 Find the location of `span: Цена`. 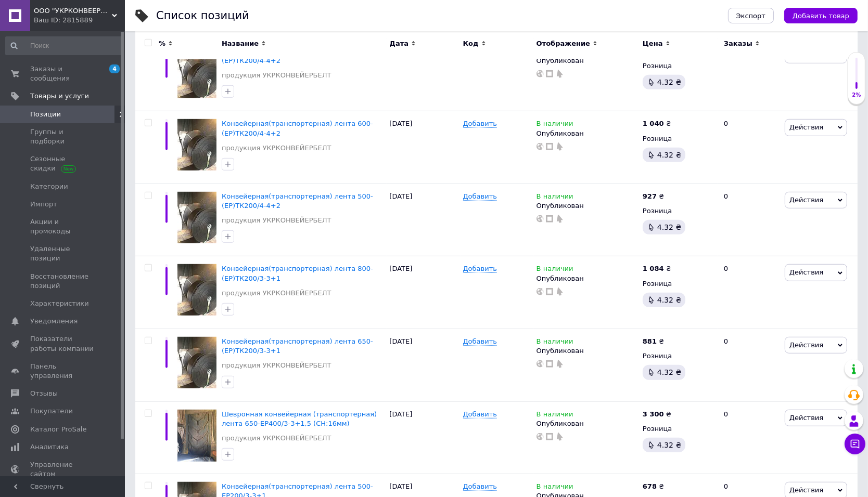

span: Цена is located at coordinates (652, 44).